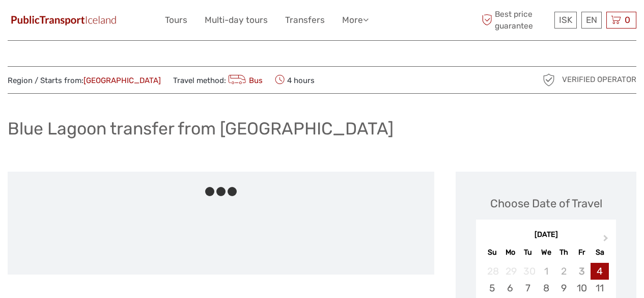 This screenshot has width=644, height=298. Describe the element at coordinates (492, 288) in the screenshot. I see `div: Choose Sunday, October 5th, 2025` at that location.